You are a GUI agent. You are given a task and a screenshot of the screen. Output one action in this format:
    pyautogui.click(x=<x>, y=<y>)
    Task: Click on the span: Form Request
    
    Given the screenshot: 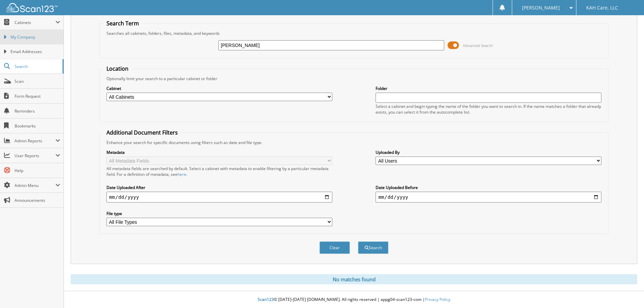 What is the action you would take?
    pyautogui.click(x=37, y=96)
    